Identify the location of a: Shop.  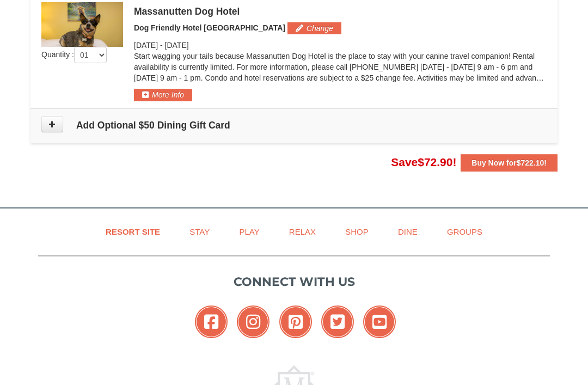
(356, 231).